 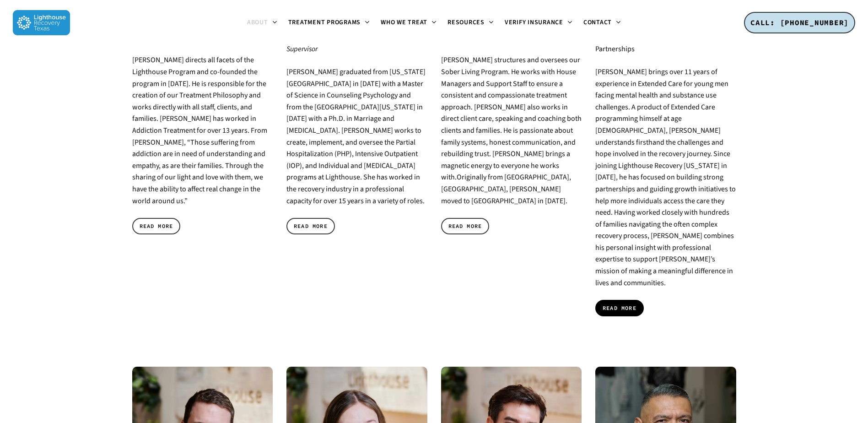 What do you see at coordinates (329, 23) in the screenshot?
I see `a: Treatment Programs` at bounding box center [329, 23].